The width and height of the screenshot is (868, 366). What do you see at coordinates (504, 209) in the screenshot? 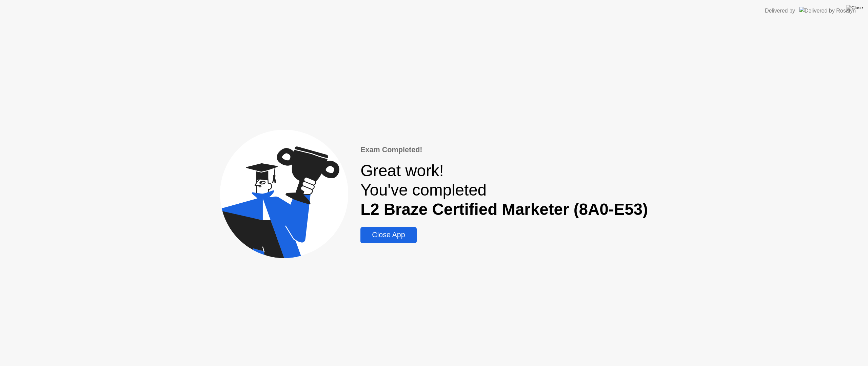
I see `b: L2 Braze Certified Marketer (8A0-E53)` at bounding box center [504, 209].